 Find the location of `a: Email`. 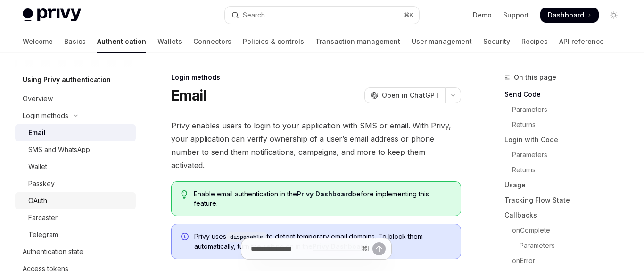

a: Email is located at coordinates (76, 133).